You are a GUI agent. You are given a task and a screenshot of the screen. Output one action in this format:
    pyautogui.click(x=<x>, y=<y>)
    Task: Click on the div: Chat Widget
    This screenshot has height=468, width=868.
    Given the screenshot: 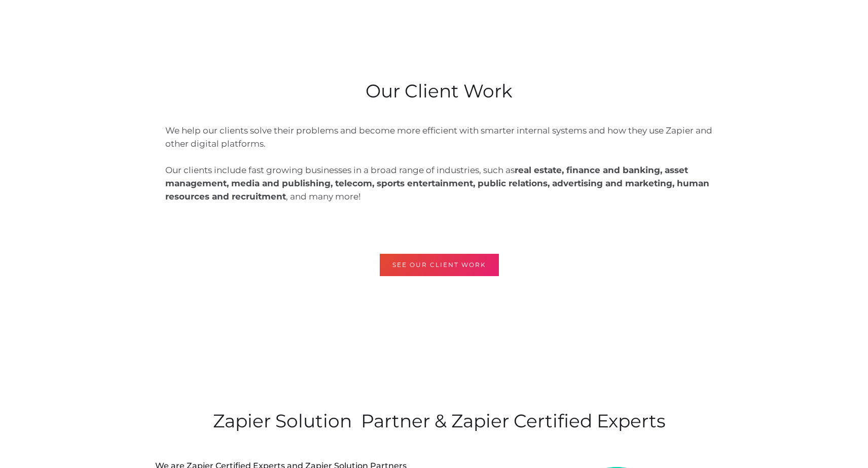 What is the action you would take?
    pyautogui.click(x=776, y=403)
    